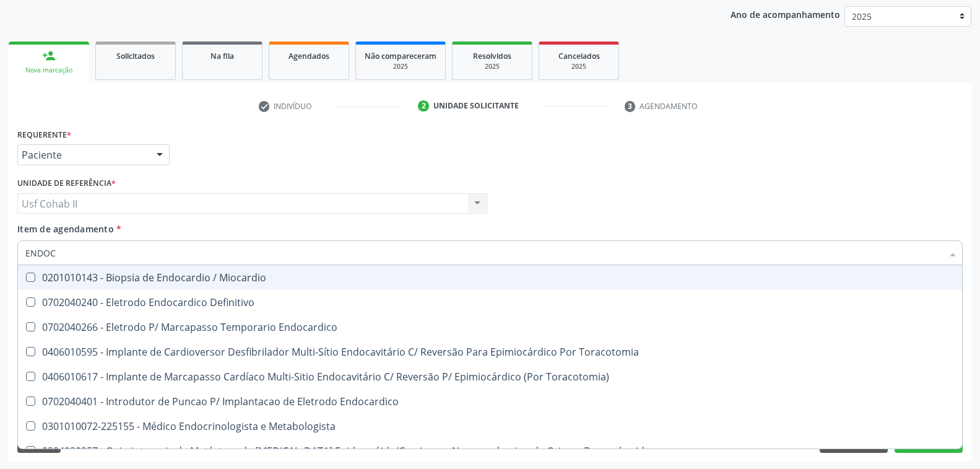 Image resolution: width=980 pixels, height=469 pixels. I want to click on input: Buscar por procedimentos, so click(483, 253).